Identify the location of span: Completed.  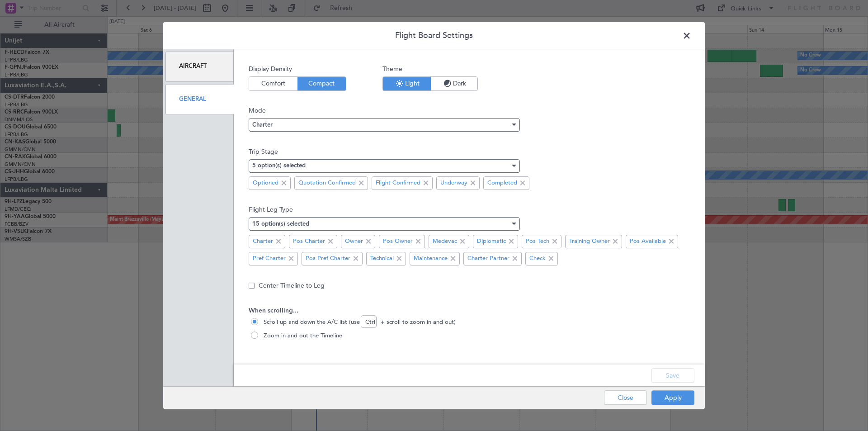
(502, 183).